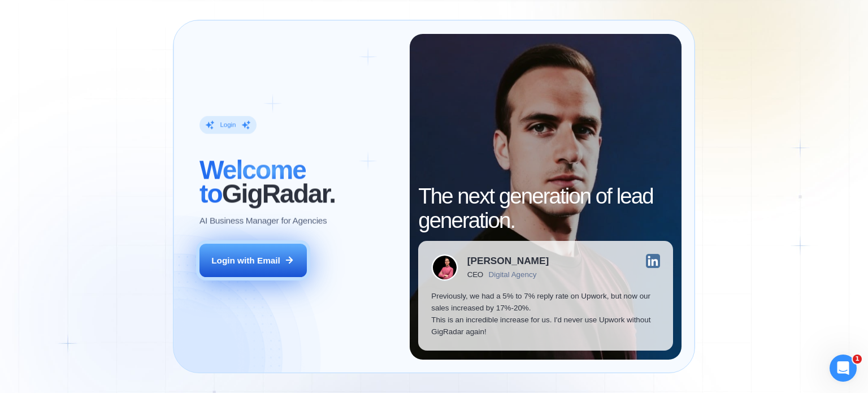  I want to click on p: AI Business Manager for Agencies, so click(263, 220).